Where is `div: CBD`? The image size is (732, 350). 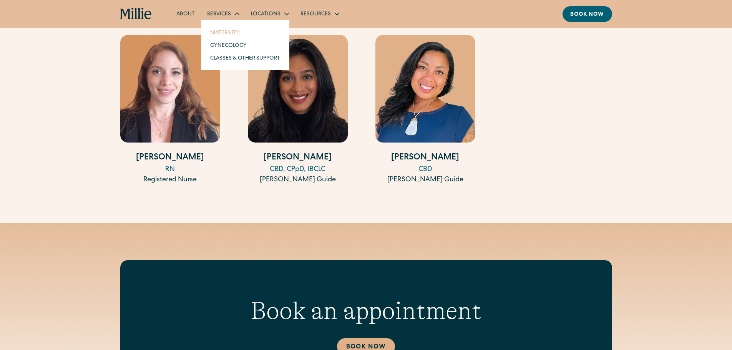
div: CBD is located at coordinates (426, 170).